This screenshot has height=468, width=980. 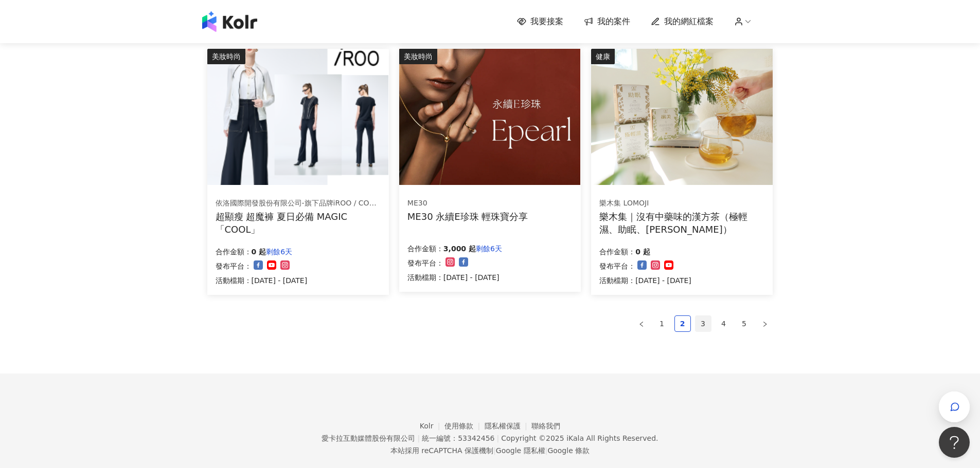 What do you see at coordinates (682, 324) in the screenshot?
I see `a: 2` at bounding box center [682, 324].